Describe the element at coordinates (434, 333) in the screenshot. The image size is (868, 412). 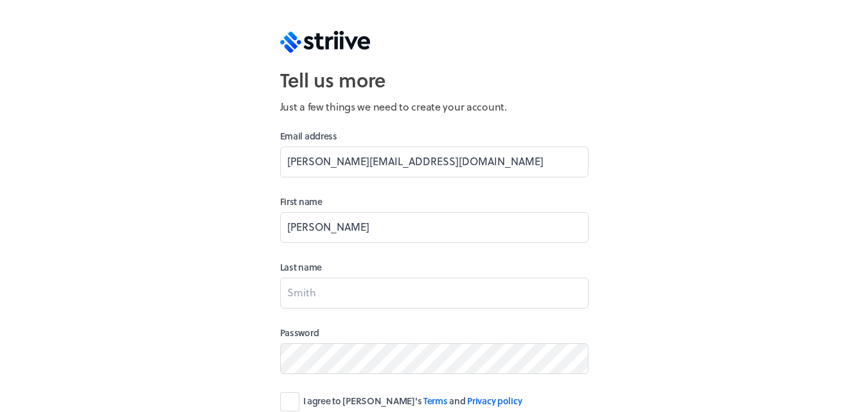
I see `label: Password` at that location.